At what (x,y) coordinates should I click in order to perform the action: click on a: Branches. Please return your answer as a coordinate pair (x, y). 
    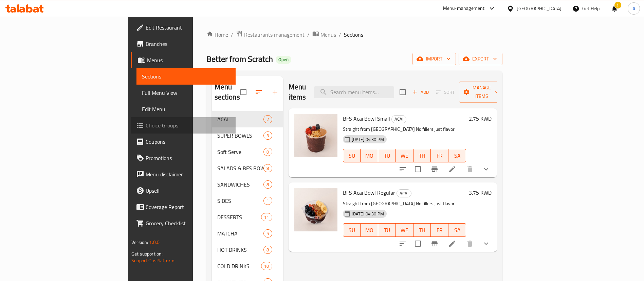
    Looking at the image, I should click on (183, 44).